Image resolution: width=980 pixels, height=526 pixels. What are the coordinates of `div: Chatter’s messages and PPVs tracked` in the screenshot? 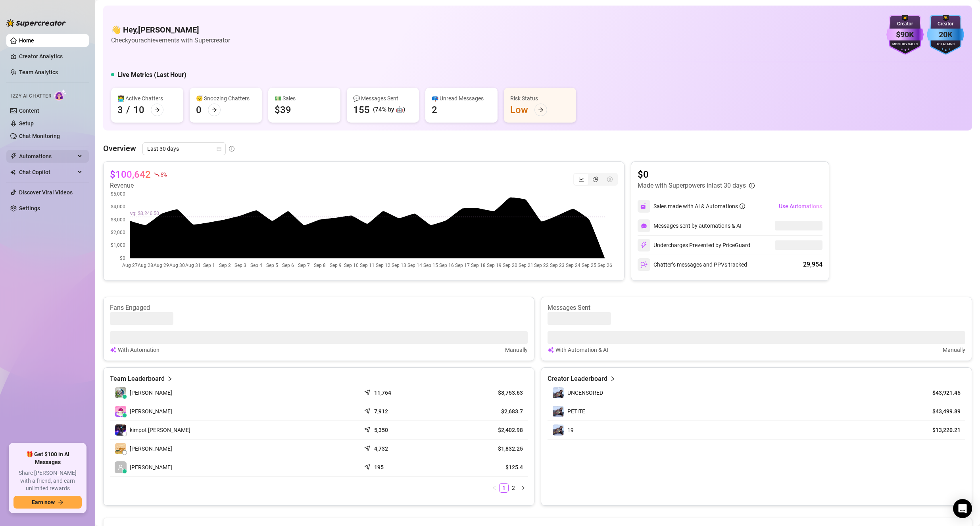 It's located at (692, 265).